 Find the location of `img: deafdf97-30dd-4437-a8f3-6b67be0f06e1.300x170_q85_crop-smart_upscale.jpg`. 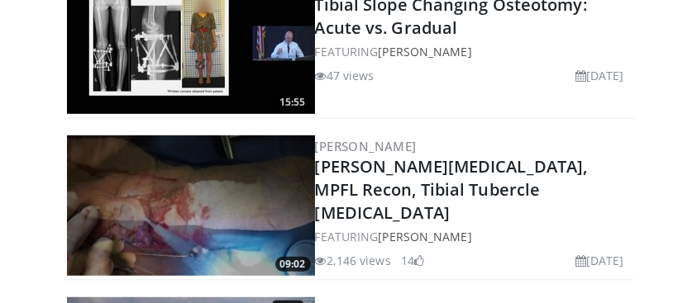

img: deafdf97-30dd-4437-a8f3-6b67be0f06e1.300x170_q85_crop-smart_upscale.jpg is located at coordinates (191, 206).